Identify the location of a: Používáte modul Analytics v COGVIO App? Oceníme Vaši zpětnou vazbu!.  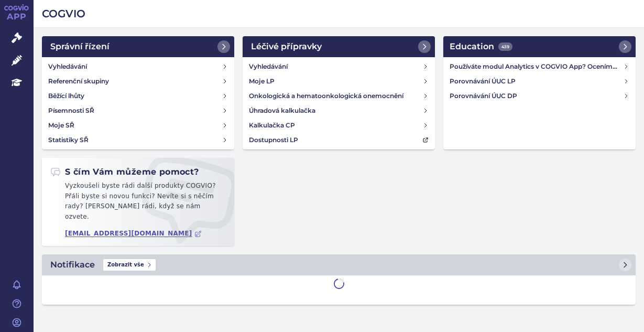
(539, 67).